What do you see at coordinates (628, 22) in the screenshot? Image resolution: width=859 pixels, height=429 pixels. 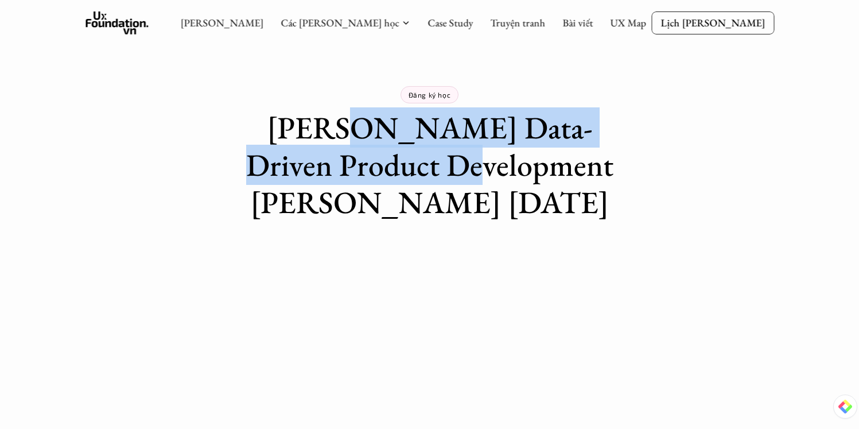 I see `a: UX Map` at bounding box center [628, 22].